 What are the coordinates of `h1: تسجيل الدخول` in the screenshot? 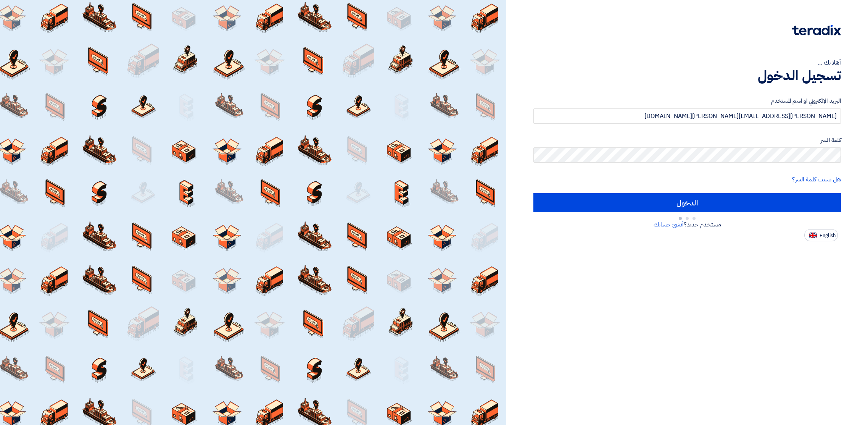 It's located at (688, 75).